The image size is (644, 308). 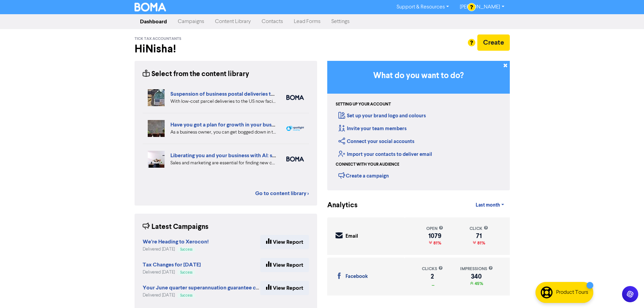 What do you see at coordinates (385, 154) in the screenshot?
I see `a: Import your contacts to deliver email` at bounding box center [385, 154].